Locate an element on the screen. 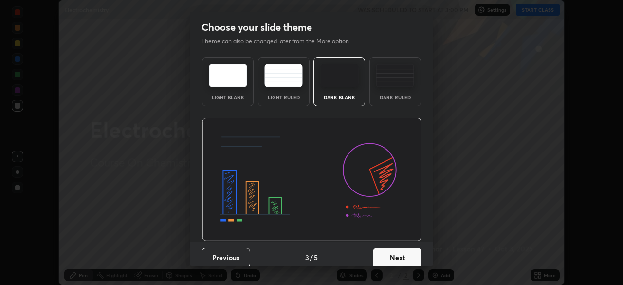  div: Dark Ruled is located at coordinates (395, 97).